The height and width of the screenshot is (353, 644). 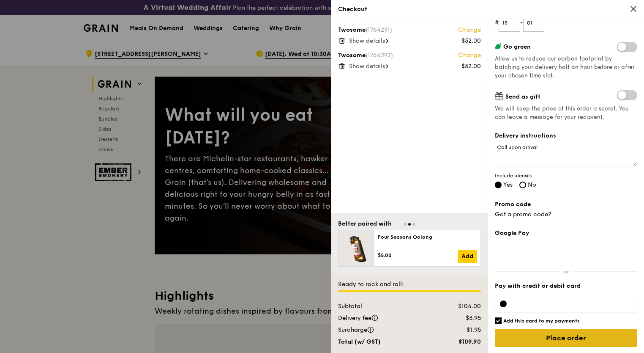 What do you see at coordinates (566, 175) in the screenshot?
I see `span: Include utensils` at bounding box center [566, 175].